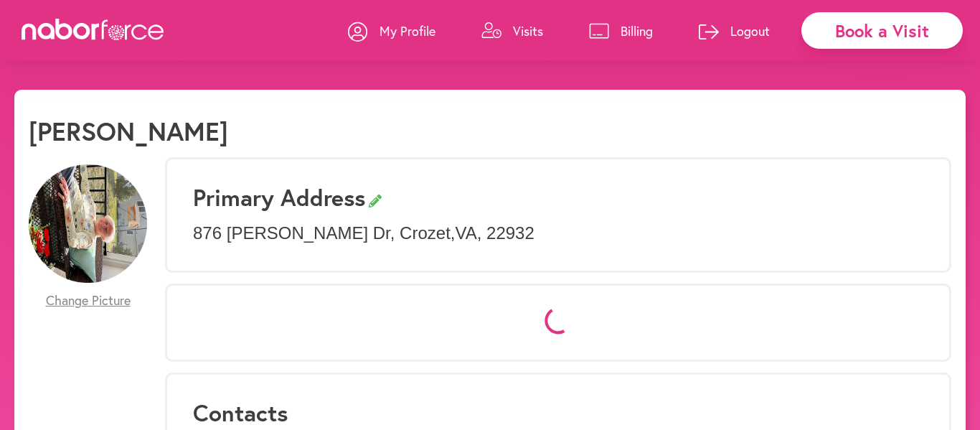 The width and height of the screenshot is (980, 430). What do you see at coordinates (882, 30) in the screenshot?
I see `div: Book a Visit` at bounding box center [882, 30].